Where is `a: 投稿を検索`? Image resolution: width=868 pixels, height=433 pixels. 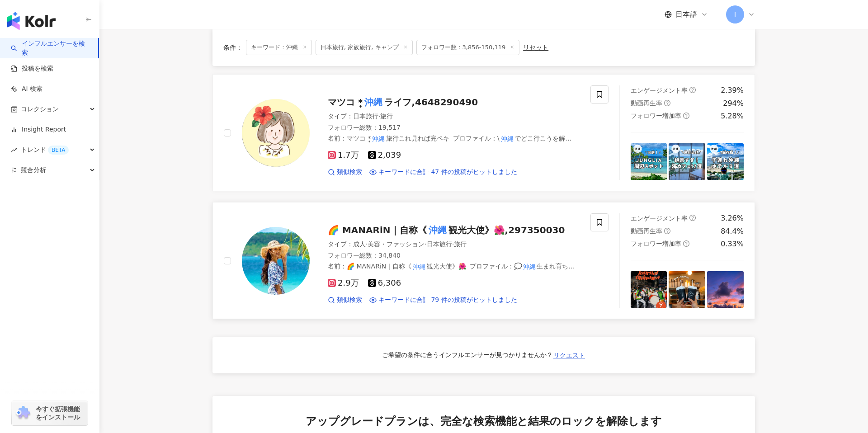 a: 投稿を検索 is located at coordinates (32, 69).